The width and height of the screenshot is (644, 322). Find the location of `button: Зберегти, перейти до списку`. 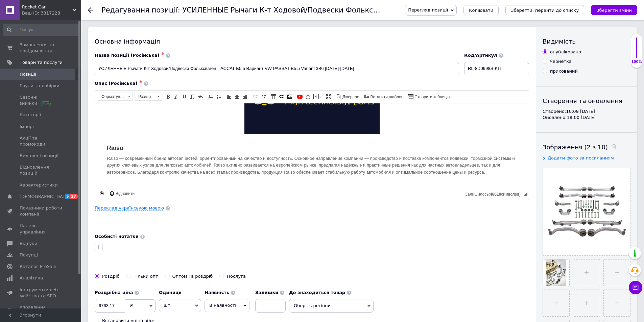

button: Зберегти, перейти до списку is located at coordinates (545, 10).